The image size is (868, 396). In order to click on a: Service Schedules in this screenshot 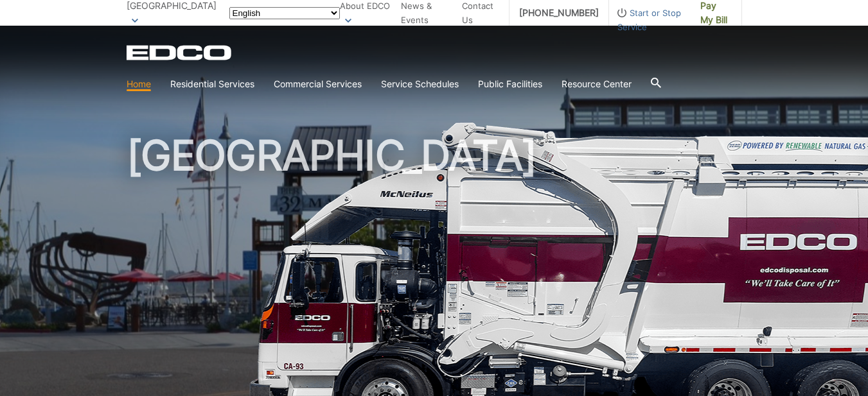, I will do `click(420, 84)`.